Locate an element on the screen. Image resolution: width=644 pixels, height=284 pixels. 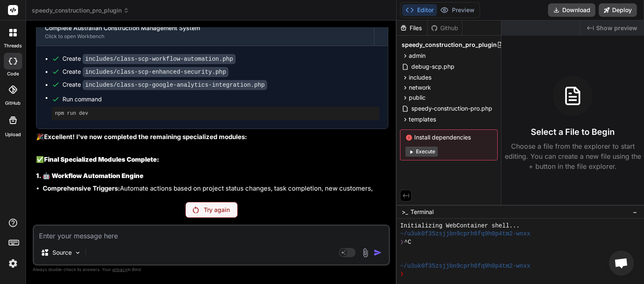
strong: 1. 🤖 Workflow Automation Engine is located at coordinates (90, 175).